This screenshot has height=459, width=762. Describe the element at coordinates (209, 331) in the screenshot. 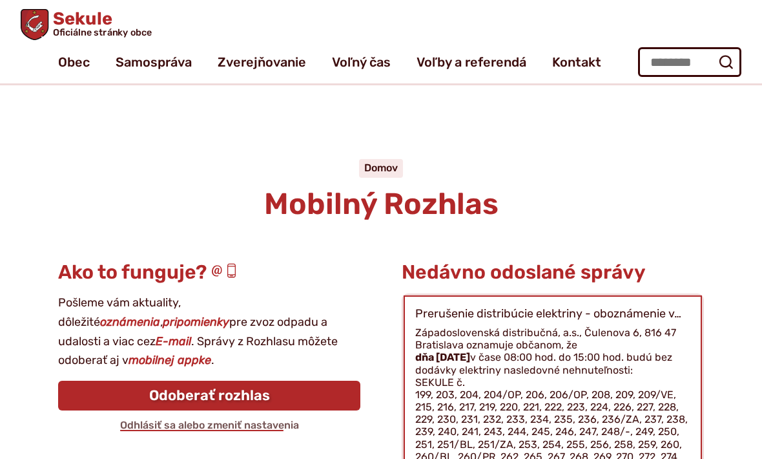

I see `p: Pošleme vám aktuality, dôležité , pre zvoz odpadu a udalosti a viac cez . Správy z Rozhlasu môžet...` at that location.